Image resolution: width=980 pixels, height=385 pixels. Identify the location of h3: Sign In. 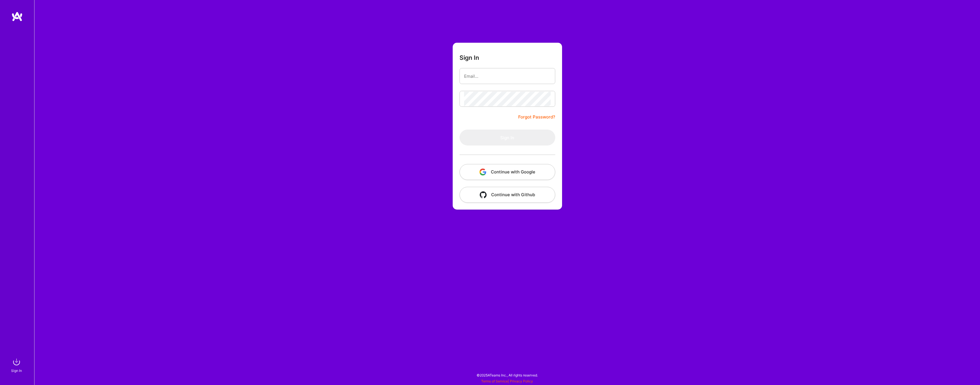
(469, 57).